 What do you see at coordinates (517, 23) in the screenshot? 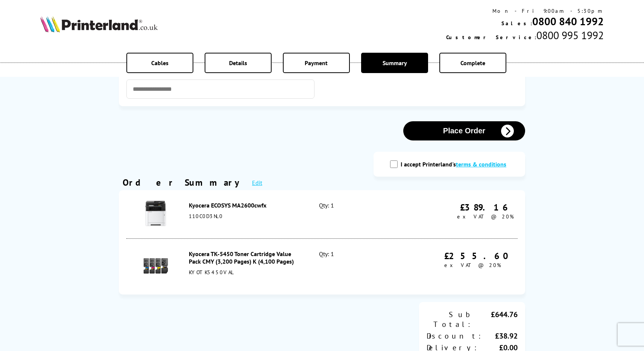
I see `span: Sales:` at bounding box center [517, 23].